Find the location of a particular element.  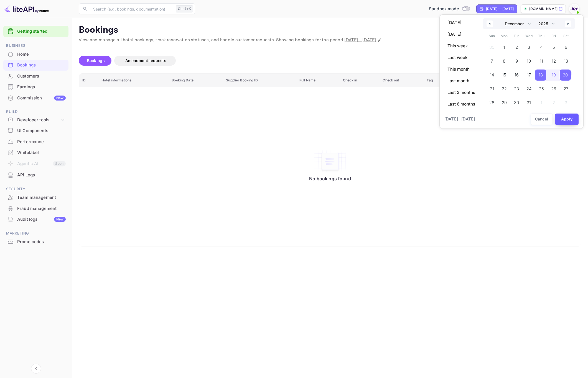

span: 19 is located at coordinates (554, 75).